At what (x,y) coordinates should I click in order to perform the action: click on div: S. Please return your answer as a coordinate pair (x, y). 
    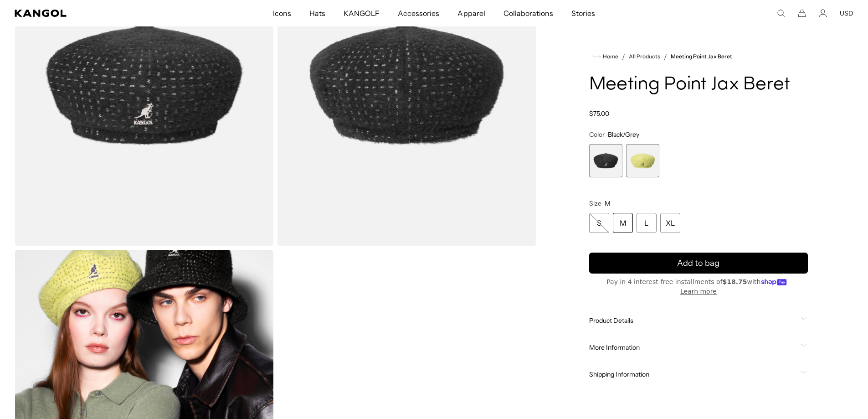
    Looking at the image, I should click on (599, 223).